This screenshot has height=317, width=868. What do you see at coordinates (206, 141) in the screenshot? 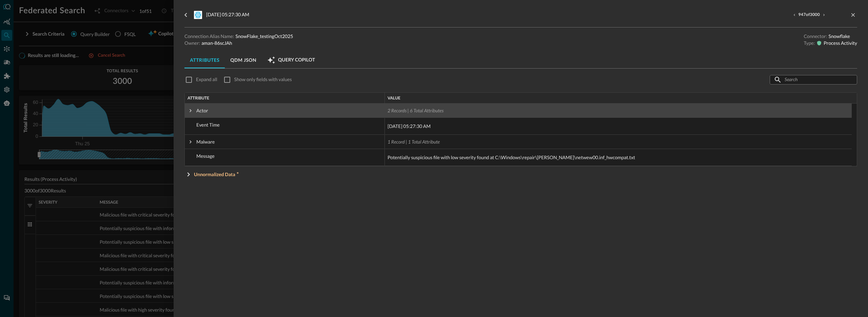
I see `span: Malware` at bounding box center [206, 141].